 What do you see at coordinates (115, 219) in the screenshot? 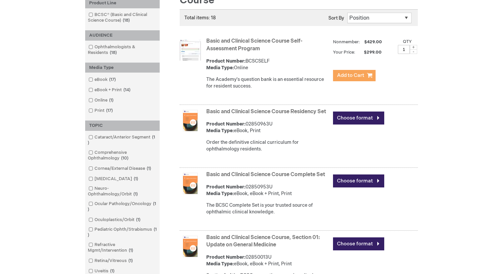
I see `a: Oculoplastics/Orbit1` at bounding box center [115, 219].